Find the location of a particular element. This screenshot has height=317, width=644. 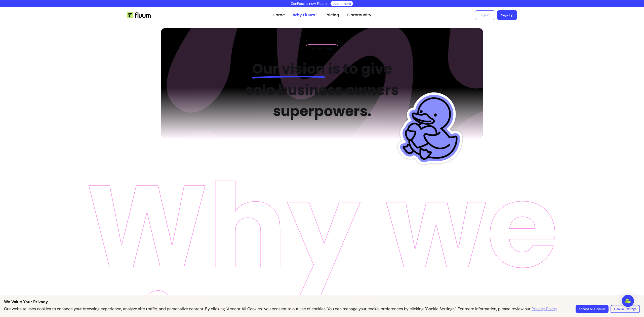

a: Learn more is located at coordinates (342, 4).